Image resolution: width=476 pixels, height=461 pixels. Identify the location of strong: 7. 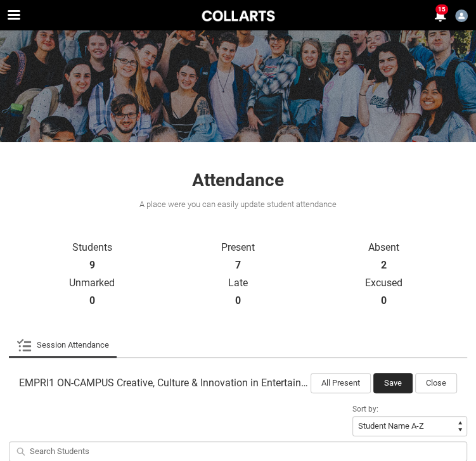
(237, 265).